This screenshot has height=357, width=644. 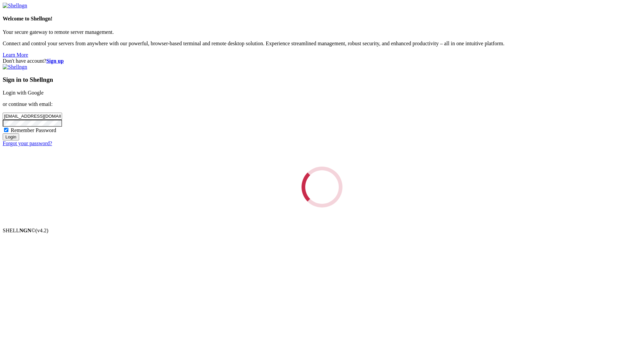 What do you see at coordinates (6, 130) in the screenshot?
I see `input: Remember Password` at bounding box center [6, 130].